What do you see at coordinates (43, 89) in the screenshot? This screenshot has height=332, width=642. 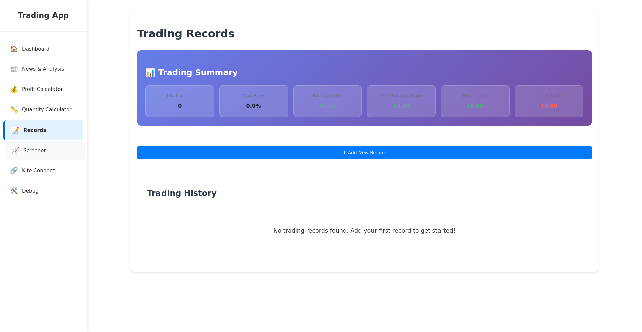 I see `a: 💰Profit Calculator` at bounding box center [43, 89].